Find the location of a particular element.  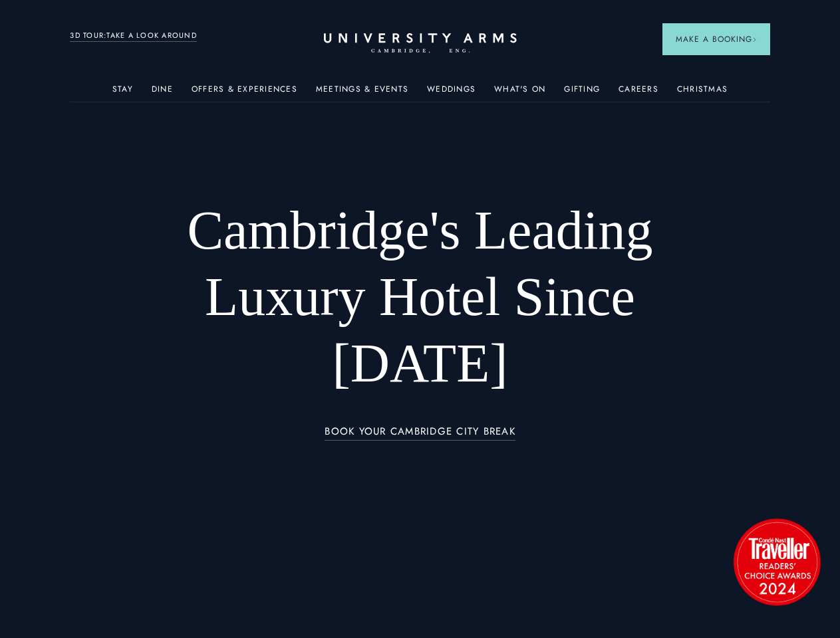

a: BOOK YOUR CAMBRIDGE CITY BREAK is located at coordinates (420, 434).